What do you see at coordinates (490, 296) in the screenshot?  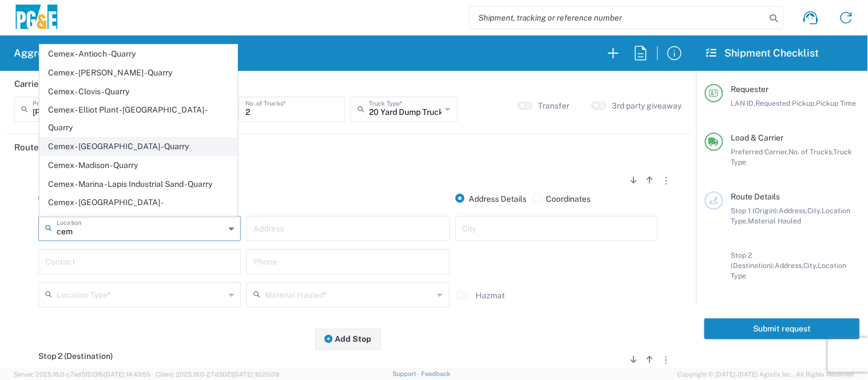 I see `agx-label: Hazmat` at bounding box center [490, 296].